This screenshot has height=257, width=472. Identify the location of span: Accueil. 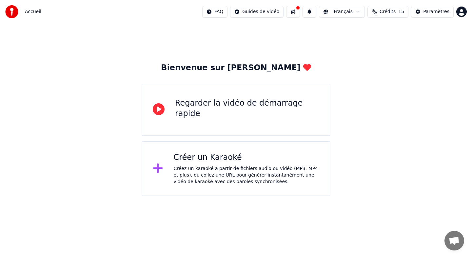
(33, 12).